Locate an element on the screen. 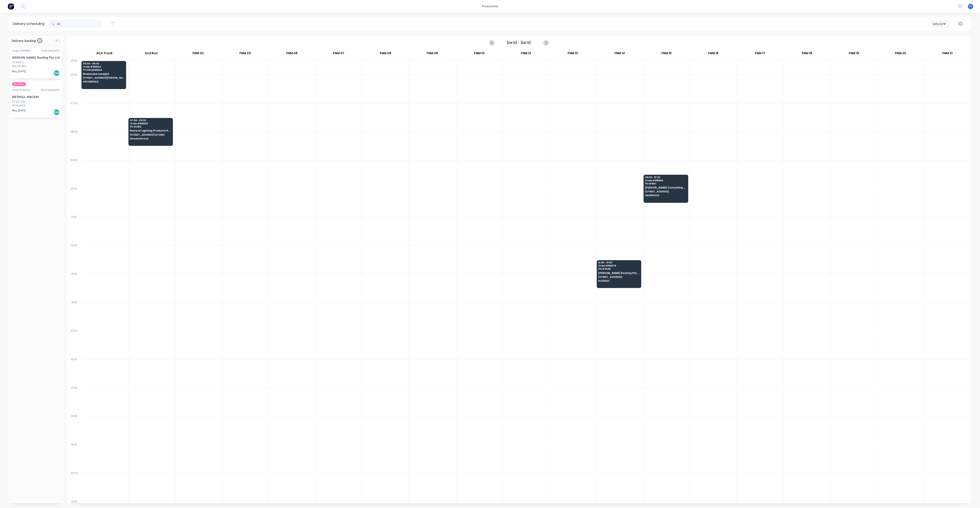  div: FNM 12 is located at coordinates (526, 54).